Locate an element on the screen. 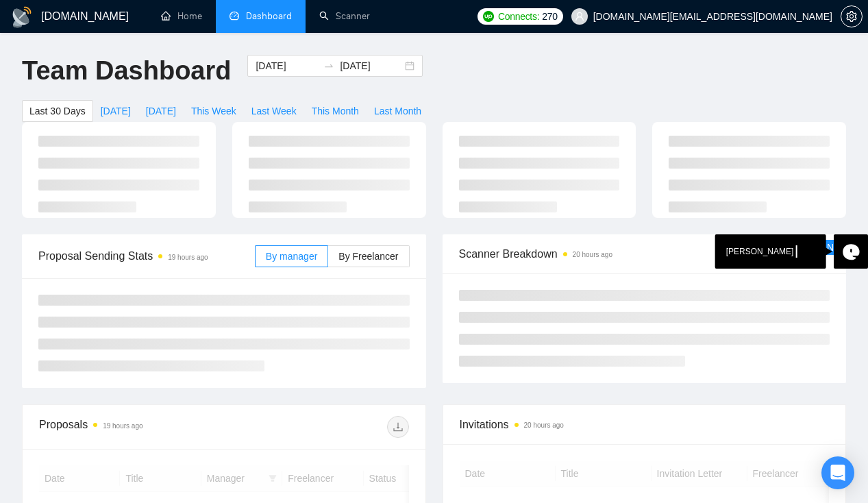  img: upwork-logo.png is located at coordinates (489, 17).